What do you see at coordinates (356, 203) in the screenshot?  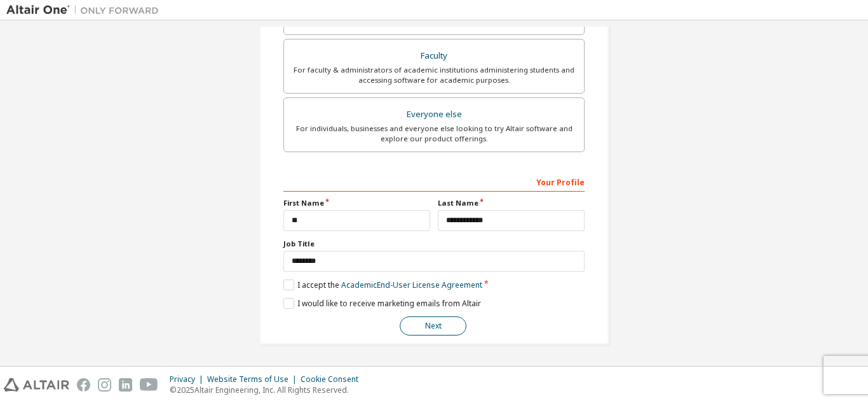 I see `label: First Name` at bounding box center [356, 203].